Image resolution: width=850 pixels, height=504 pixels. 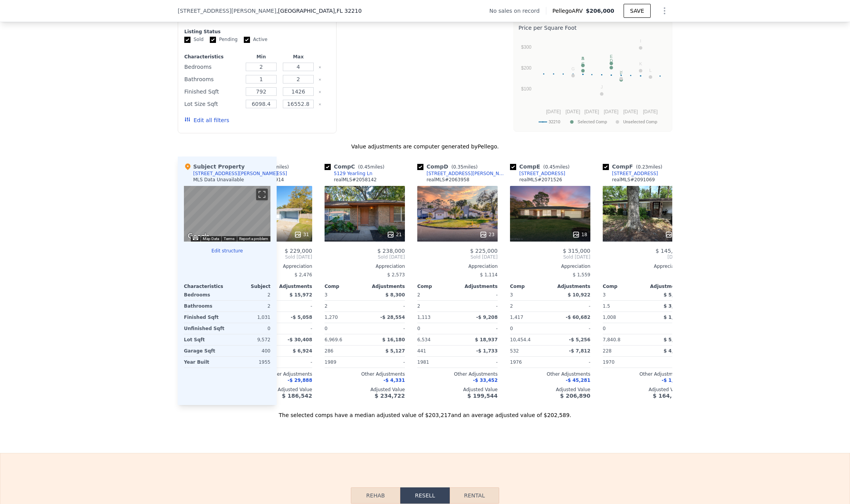 I want to click on div: Comp C, so click(x=356, y=166).